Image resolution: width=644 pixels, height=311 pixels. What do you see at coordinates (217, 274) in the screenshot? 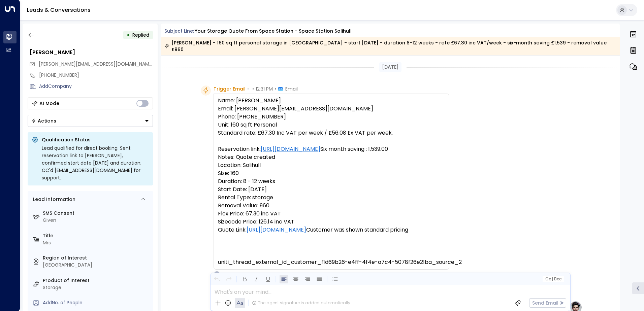
I see `div: O` at bounding box center [217, 274].